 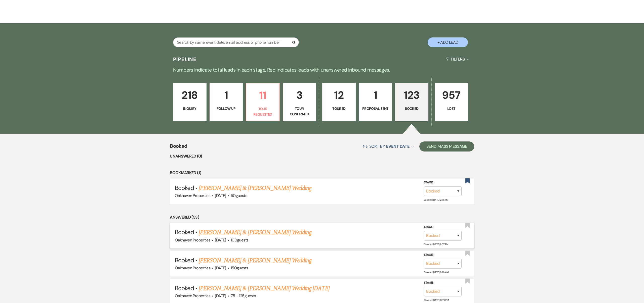 I want to click on p: Toured, so click(x=339, y=108).